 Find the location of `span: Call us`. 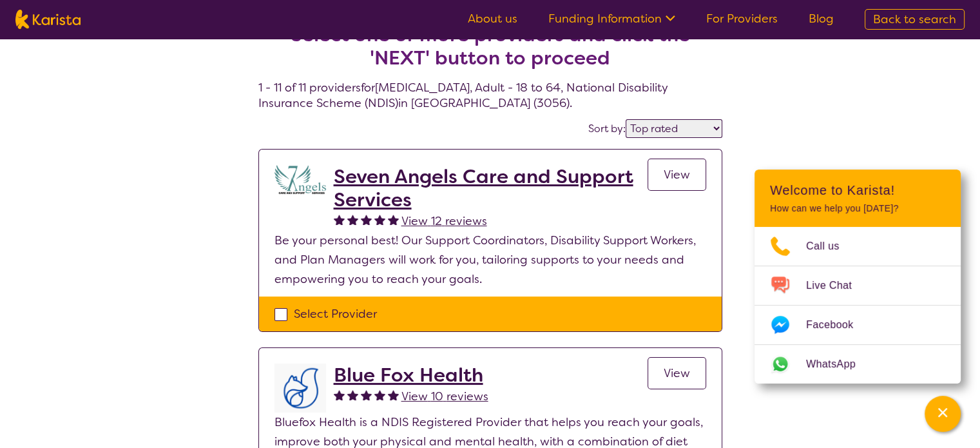

span: Call us is located at coordinates (831, 246).